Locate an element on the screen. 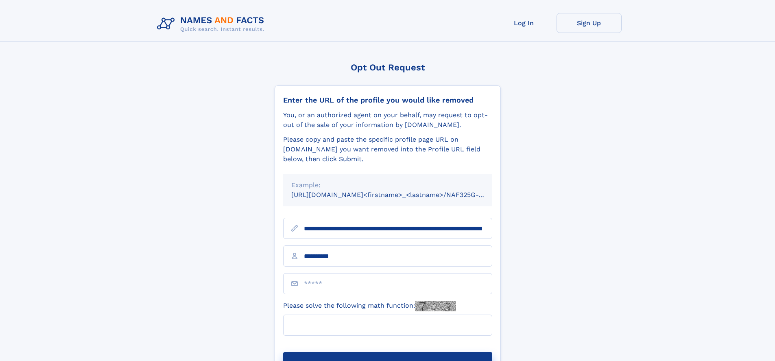 The image size is (775, 361). div: You, or an authorized agent on your behalf, may request to opt-out of the sale of your informatio... is located at coordinates (387, 120).